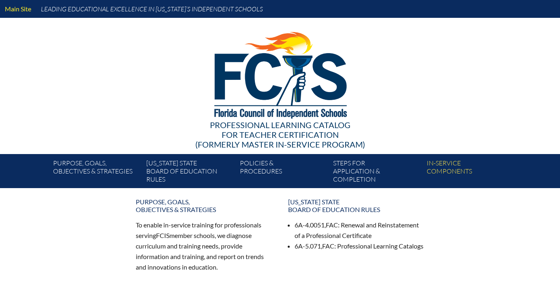  I want to click on span: for Teacher Certification, so click(280, 135).